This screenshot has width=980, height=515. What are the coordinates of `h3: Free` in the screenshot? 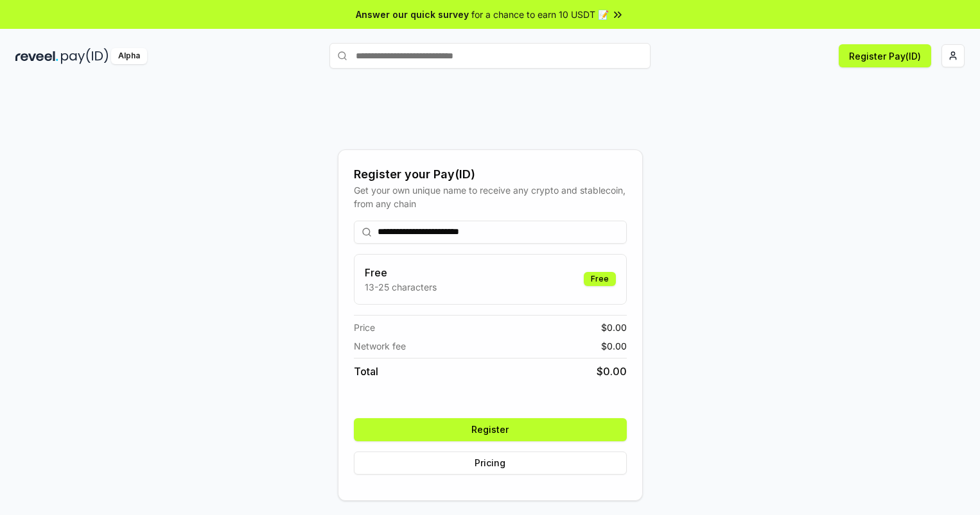 It's located at (401, 273).